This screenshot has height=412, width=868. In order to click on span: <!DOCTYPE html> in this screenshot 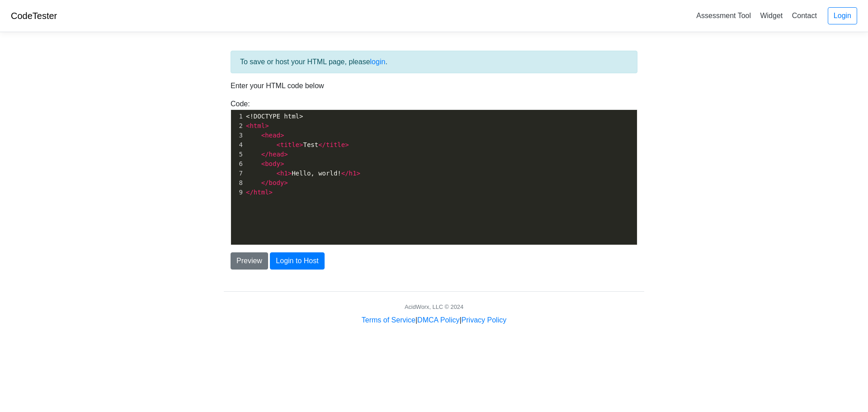, I will do `click(274, 116)`.